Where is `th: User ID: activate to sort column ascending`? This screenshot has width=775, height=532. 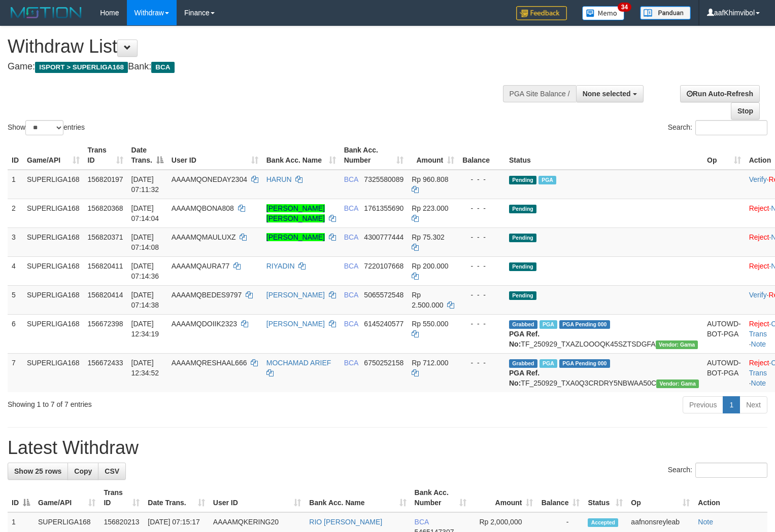
th: User ID: activate to sort column ascending is located at coordinates (256, 498).